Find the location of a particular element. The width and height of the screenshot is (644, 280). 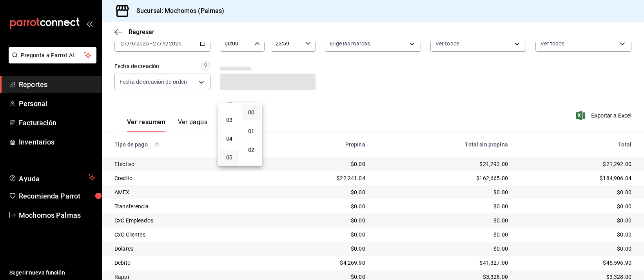

button: 04 is located at coordinates (229, 139).